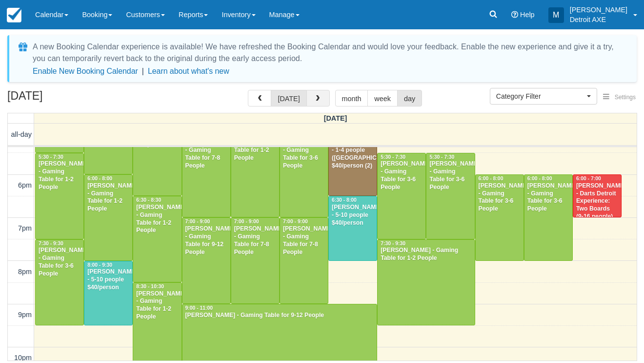  Describe the element at coordinates (23, 358) in the screenshot. I see `span: 10pm` at that location.